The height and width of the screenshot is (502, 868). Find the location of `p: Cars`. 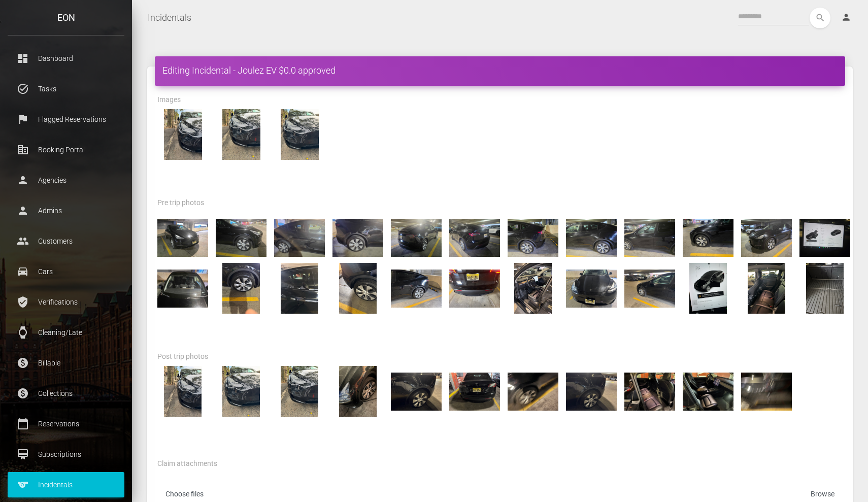

p: Cars is located at coordinates (66, 271).